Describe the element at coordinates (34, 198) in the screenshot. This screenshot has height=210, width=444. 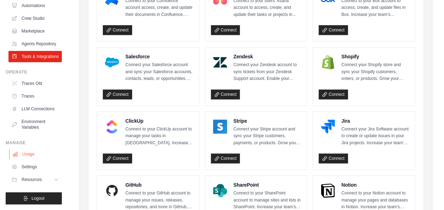
I see `button: Logout` at that location.